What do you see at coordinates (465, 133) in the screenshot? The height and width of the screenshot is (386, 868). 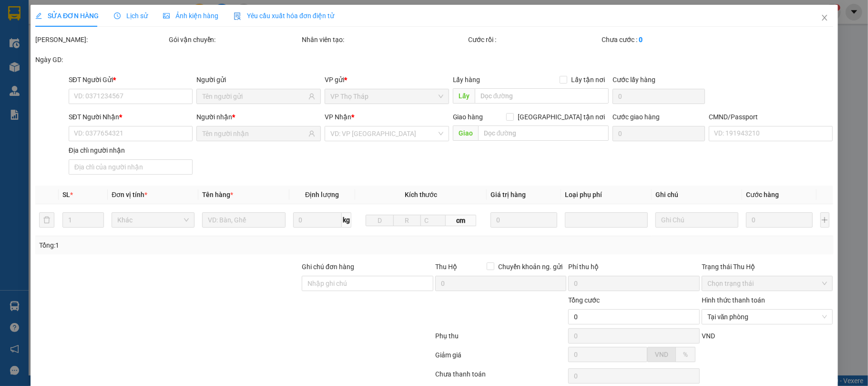 I see `span: Giao` at bounding box center [465, 133].